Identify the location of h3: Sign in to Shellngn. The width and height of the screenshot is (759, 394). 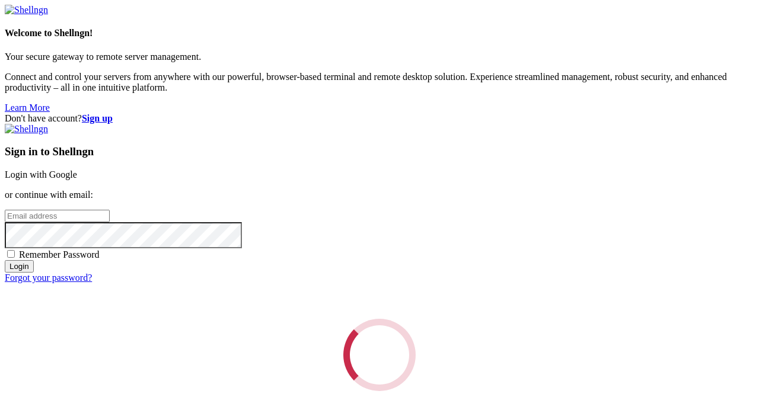
(380, 152).